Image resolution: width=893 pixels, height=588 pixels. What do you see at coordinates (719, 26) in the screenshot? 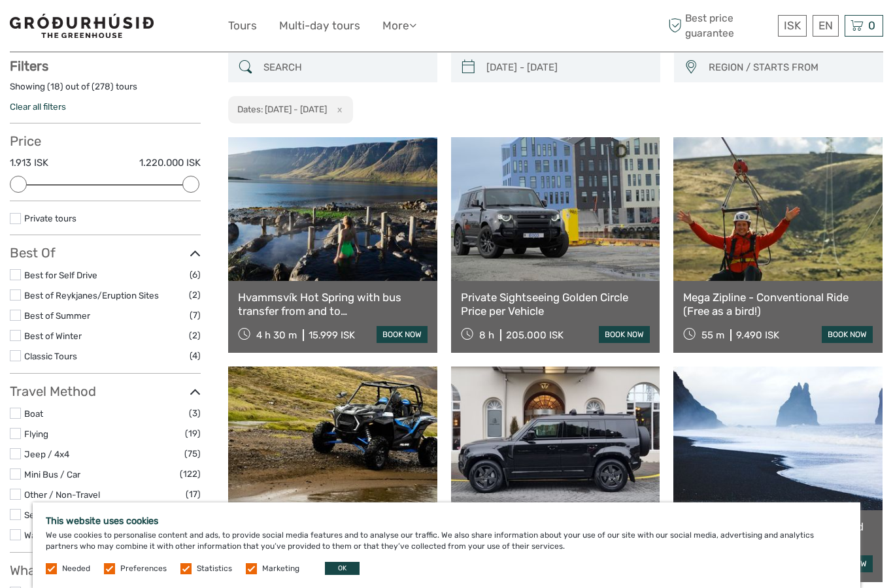
I see `span: Best price guarantee` at bounding box center [719, 26].